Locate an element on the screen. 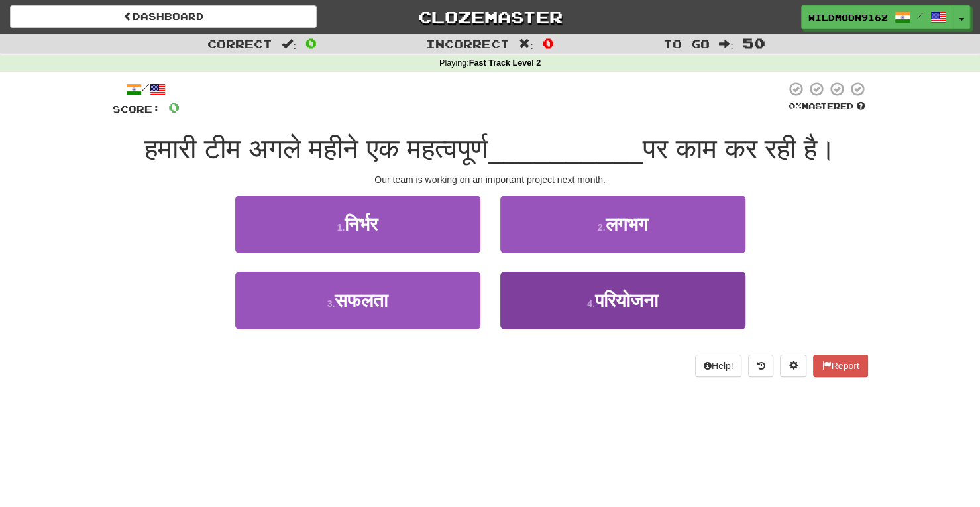 Image resolution: width=980 pixels, height=507 pixels. div: Our team is working on an important project next month. is located at coordinates (490, 180).